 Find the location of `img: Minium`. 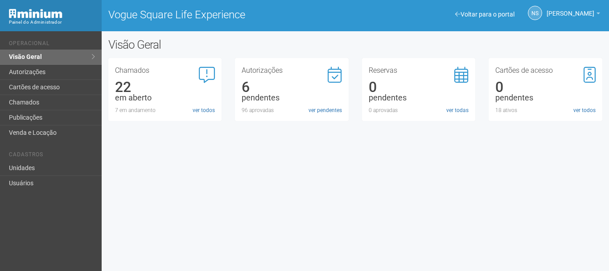

img: Minium is located at coordinates (36, 13).